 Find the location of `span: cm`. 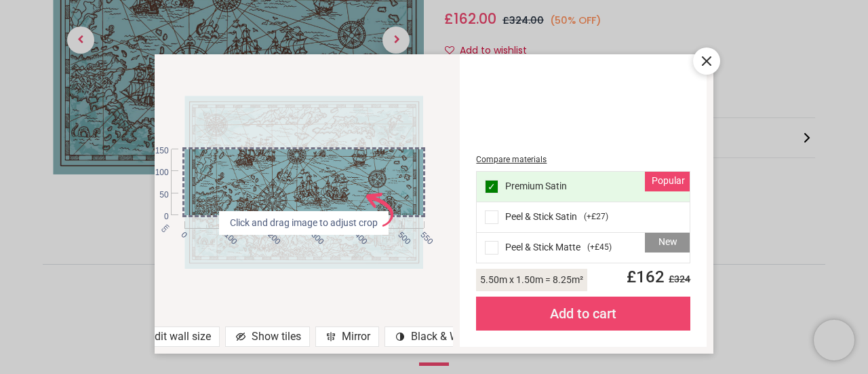

span: cm is located at coordinates (164, 227).